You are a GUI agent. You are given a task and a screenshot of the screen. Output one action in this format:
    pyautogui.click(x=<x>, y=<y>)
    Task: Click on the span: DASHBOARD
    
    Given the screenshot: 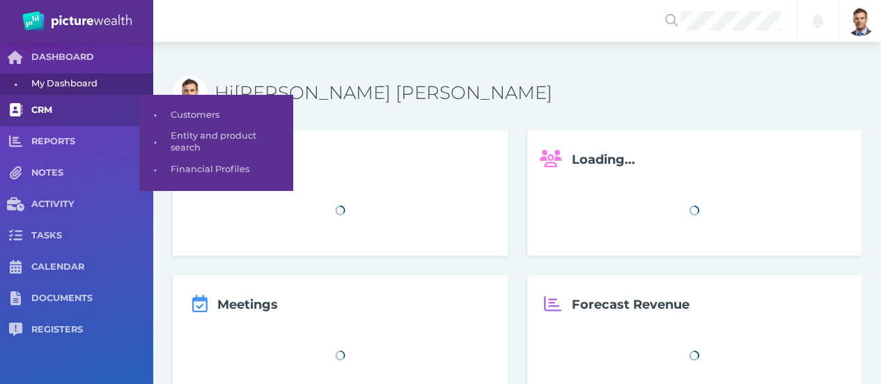 What is the action you would take?
    pyautogui.click(x=92, y=57)
    